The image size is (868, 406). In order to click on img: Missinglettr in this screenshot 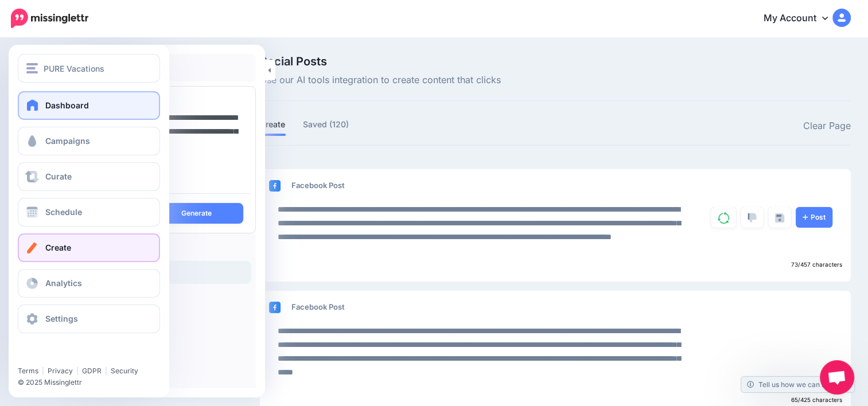, I will do `click(49, 19)`.